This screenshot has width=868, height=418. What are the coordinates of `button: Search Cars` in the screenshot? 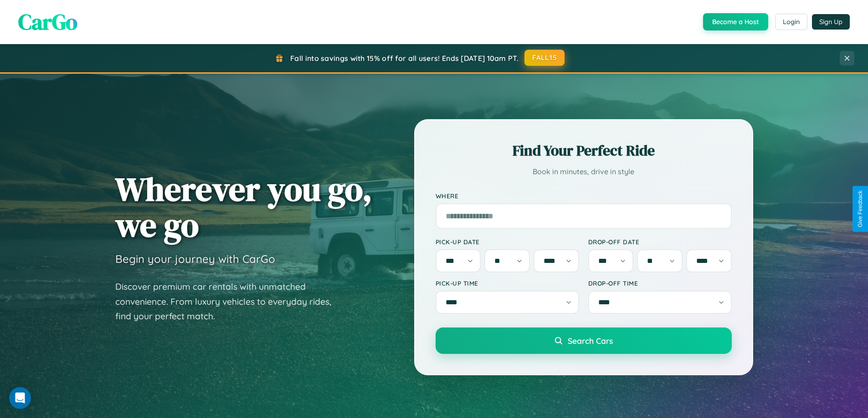 It's located at (583, 341).